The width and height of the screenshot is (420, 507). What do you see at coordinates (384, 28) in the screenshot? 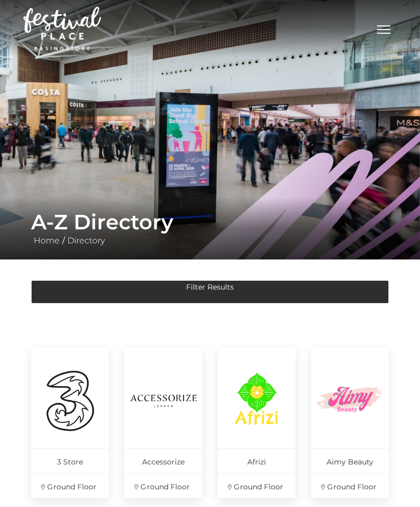
I see `button: Toggle navigation` at bounding box center [384, 28].